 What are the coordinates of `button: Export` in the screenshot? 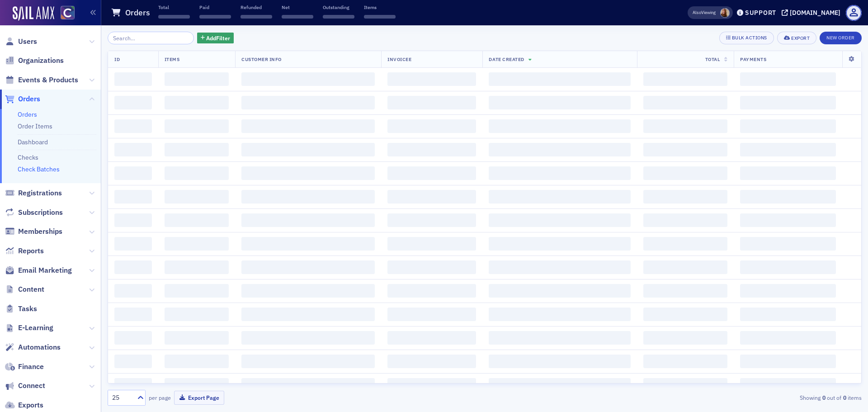 It's located at (797, 38).